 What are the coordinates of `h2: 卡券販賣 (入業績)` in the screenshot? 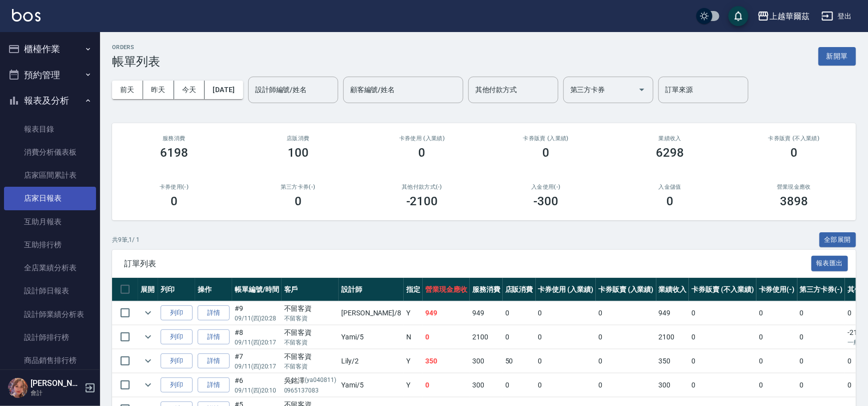 It's located at (546, 138).